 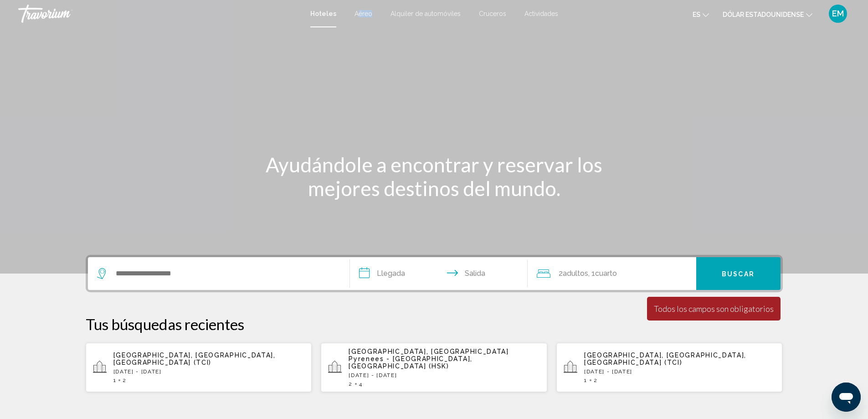 I want to click on font: es, so click(x=696, y=14).